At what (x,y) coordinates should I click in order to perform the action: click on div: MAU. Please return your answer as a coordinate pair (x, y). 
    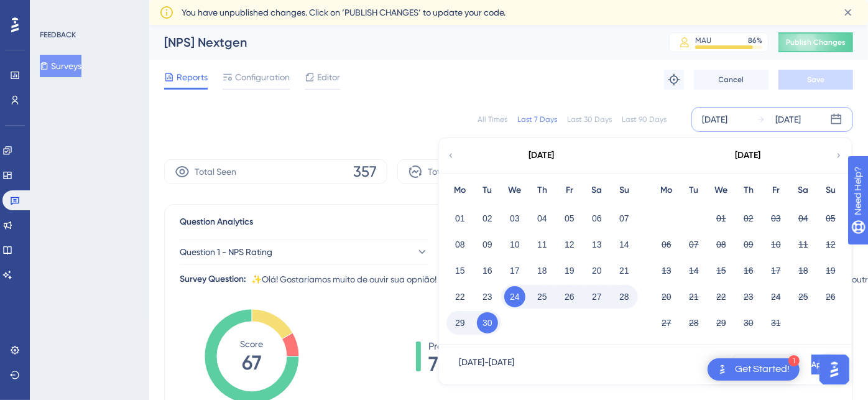
    Looking at the image, I should click on (703, 40).